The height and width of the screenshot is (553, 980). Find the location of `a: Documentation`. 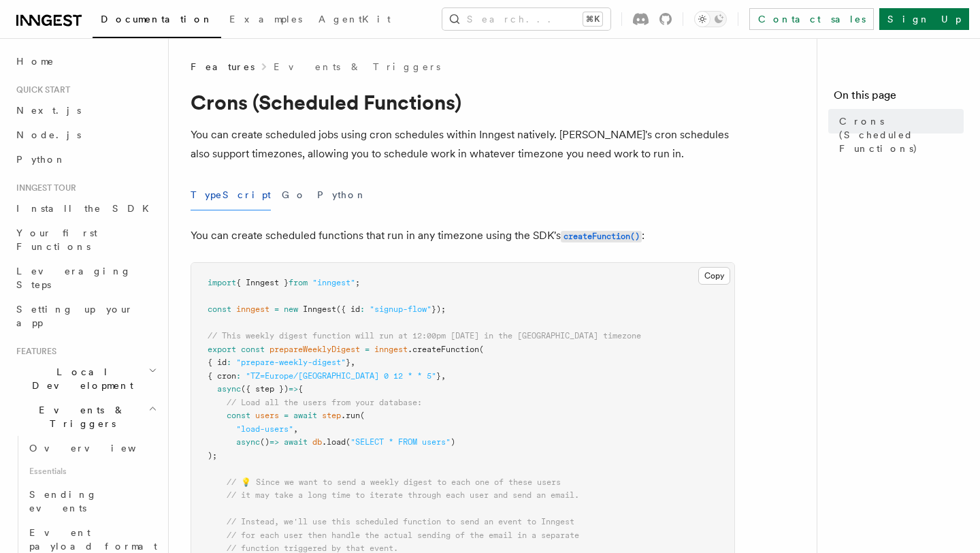

a: Documentation is located at coordinates (157, 21).